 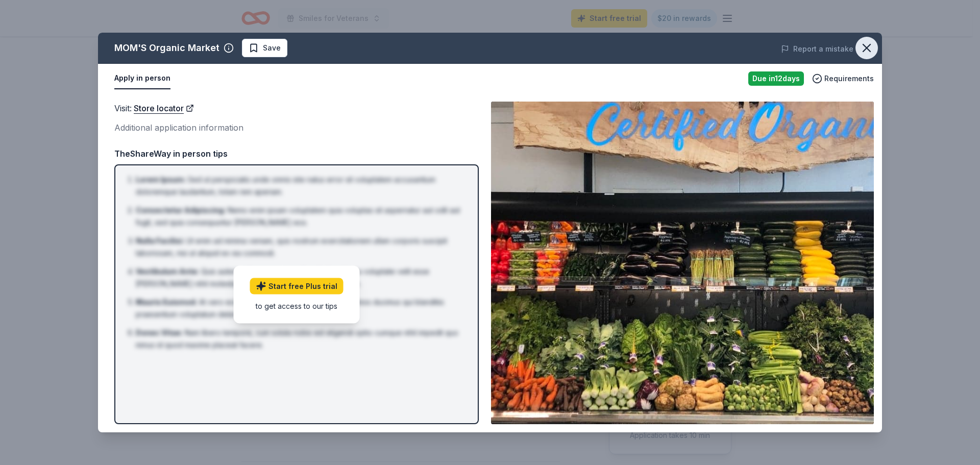 I want to click on li: Sed ut perspiciatis unde omnis iste natus error sit voluptatem accusantium doloremque laudantium,..., so click(x=299, y=186).